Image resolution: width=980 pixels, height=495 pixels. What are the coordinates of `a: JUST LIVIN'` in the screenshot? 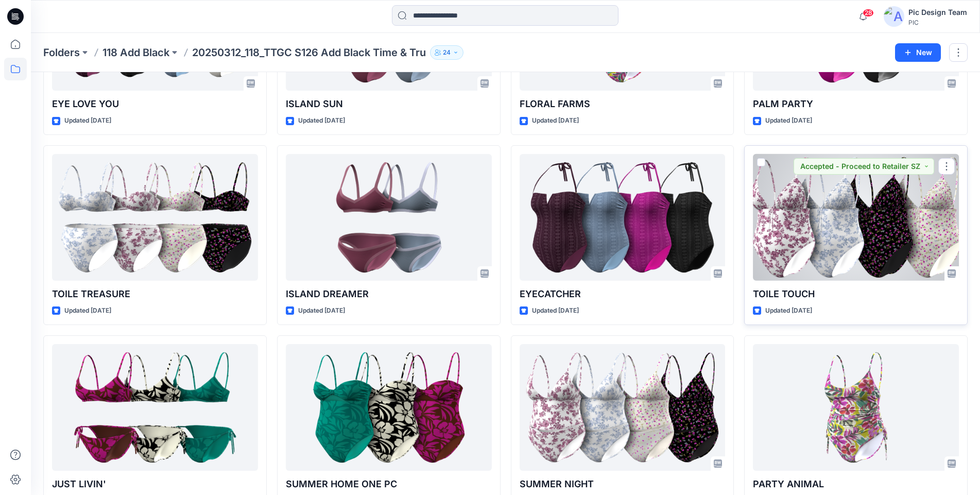 It's located at (155, 407).